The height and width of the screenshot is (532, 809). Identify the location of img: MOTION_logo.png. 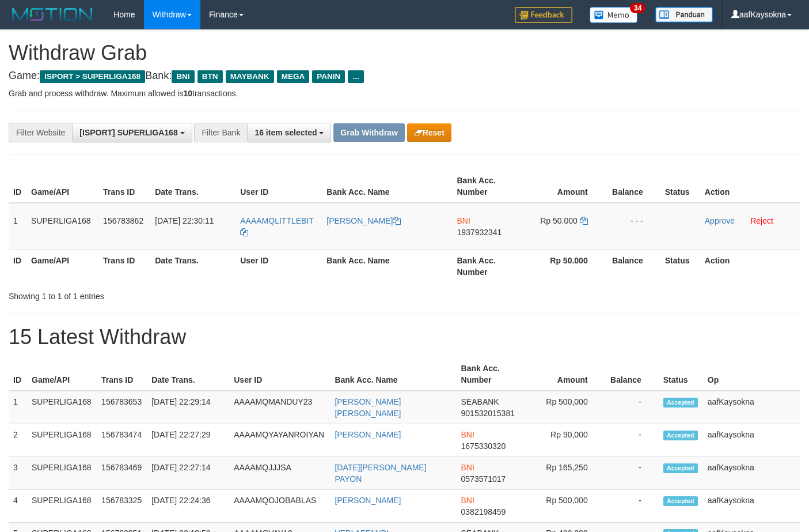
(53, 14).